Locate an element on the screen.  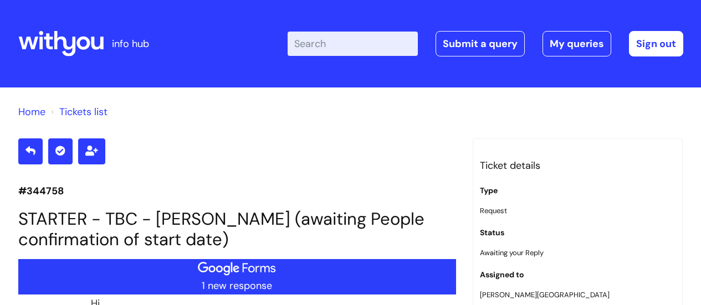
p: info hub is located at coordinates (130, 44).